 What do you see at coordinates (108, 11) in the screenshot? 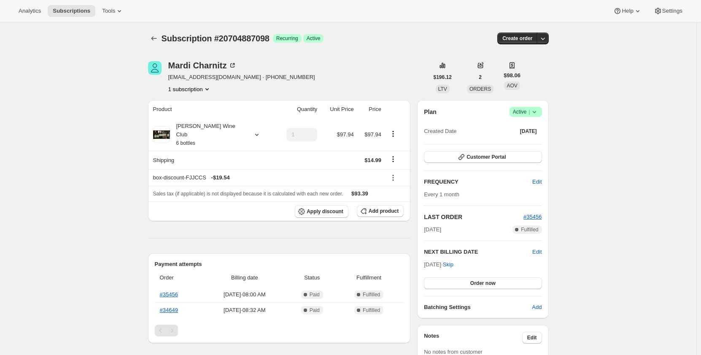
I see `span: Tools` at bounding box center [108, 11].